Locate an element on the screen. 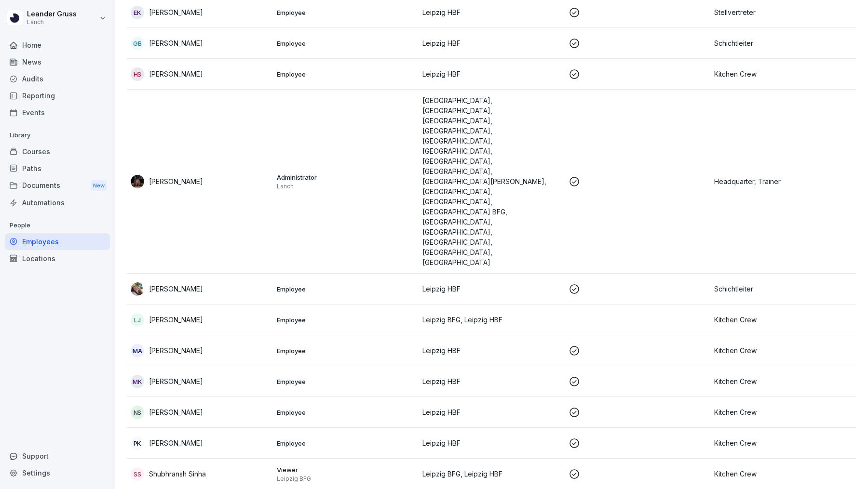  p: Stellvertreter is located at coordinates (783, 12).